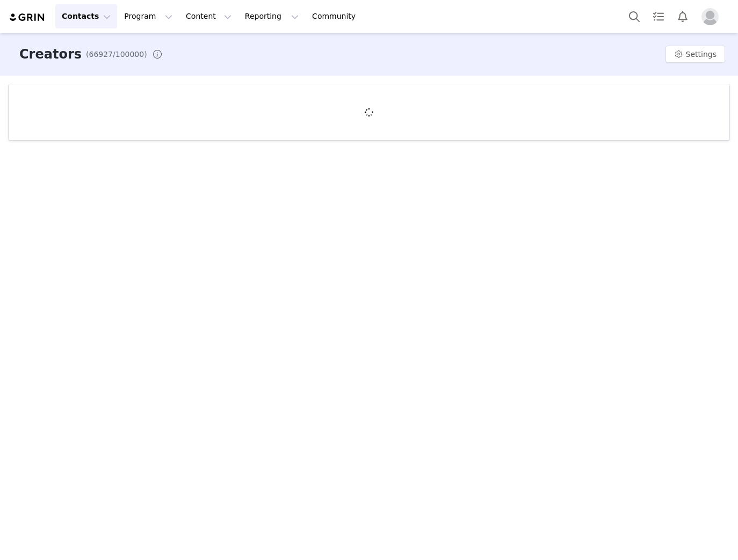 The width and height of the screenshot is (738, 560). What do you see at coordinates (51, 54) in the screenshot?
I see `h3: Creators` at bounding box center [51, 54].